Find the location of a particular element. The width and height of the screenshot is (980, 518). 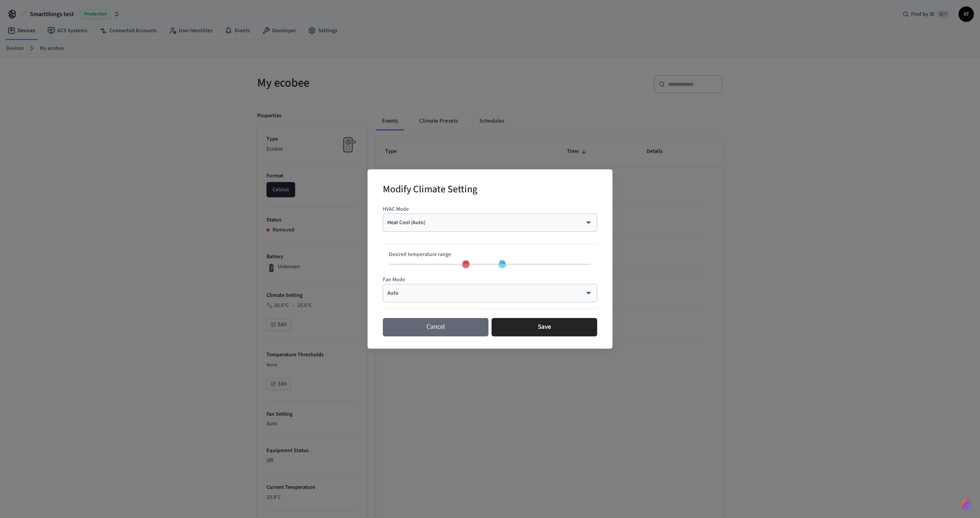

img: SeamLogoGradient.69752ec5.svg is located at coordinates (967, 505).